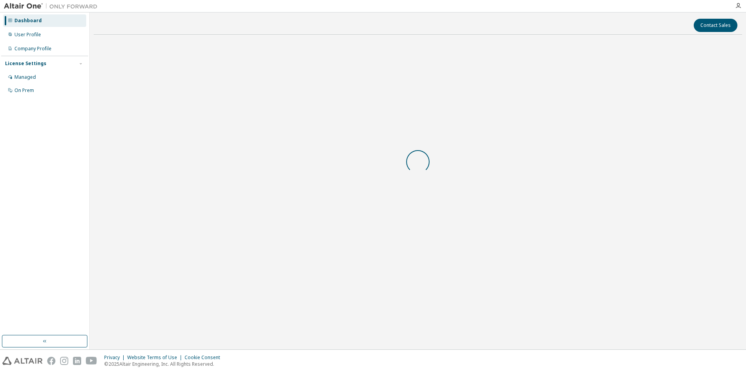 This screenshot has height=372, width=746. What do you see at coordinates (28, 35) in the screenshot?
I see `div: User Profile` at bounding box center [28, 35].